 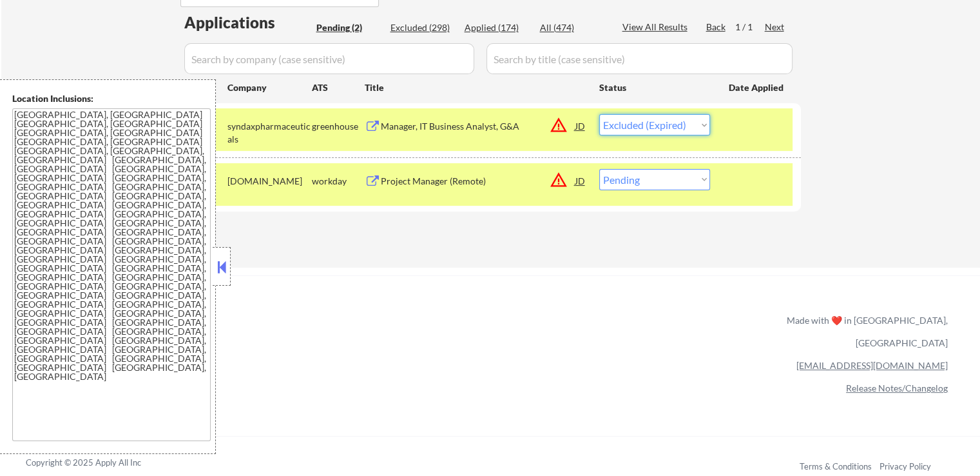 I want to click on div: Manager, IT Business Analyst, G&A, so click(x=478, y=127).